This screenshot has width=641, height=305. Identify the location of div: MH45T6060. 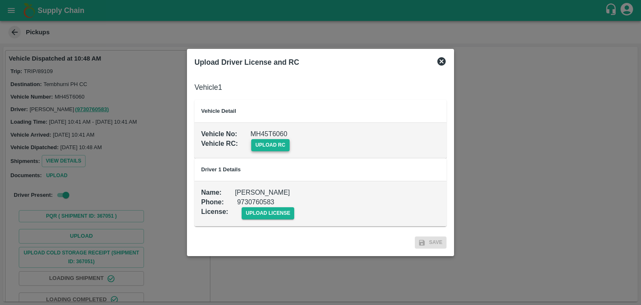
(262, 127).